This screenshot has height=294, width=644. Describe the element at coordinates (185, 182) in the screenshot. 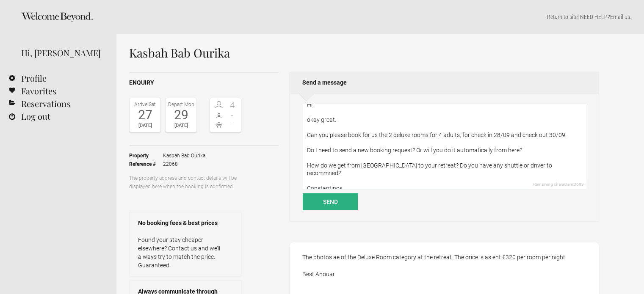

I see `p: The property address and contact details will be displayed here when the booking is confirmed.` at that location.